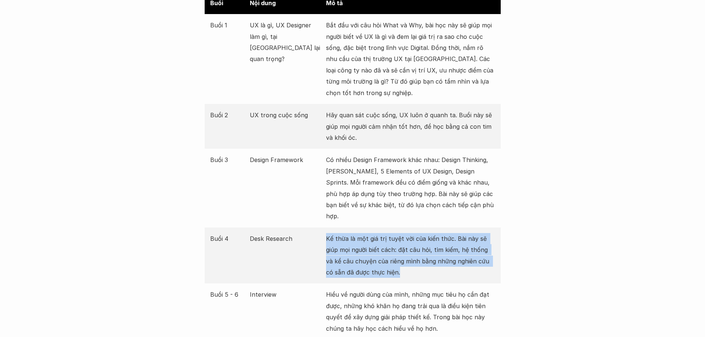 The height and width of the screenshot is (337, 705). What do you see at coordinates (228, 115) in the screenshot?
I see `p: Buổi 2` at bounding box center [228, 115].